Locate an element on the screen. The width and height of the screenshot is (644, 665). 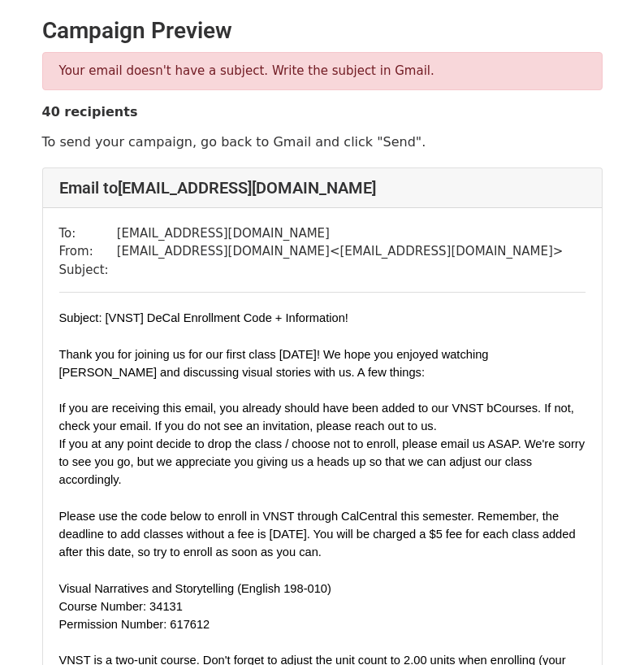
p: Your email doesn't have a subject. Write the subject in Gmail. is located at coordinates (322, 71).